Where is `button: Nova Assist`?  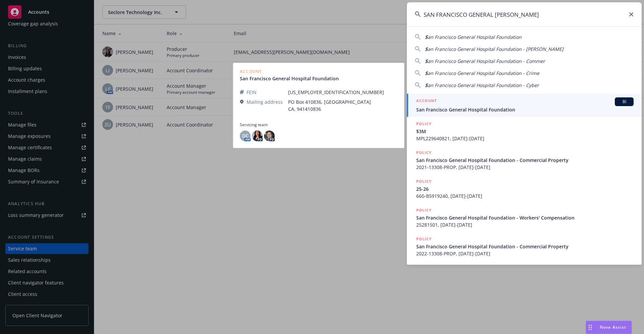
button: Nova Assist is located at coordinates (609, 328).